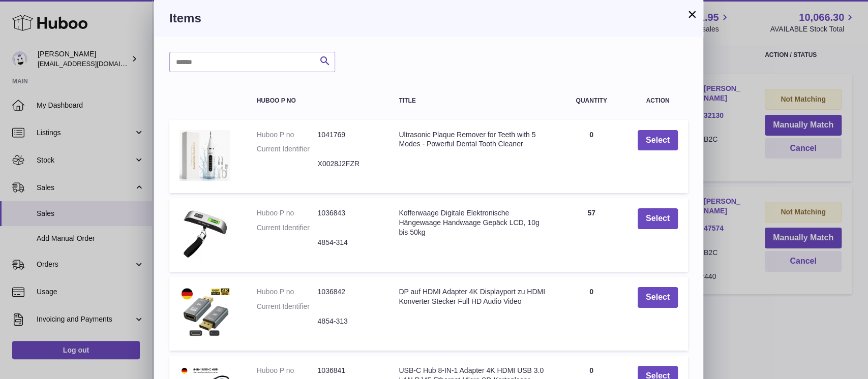  What do you see at coordinates (591, 100) in the screenshot?
I see `th: Quantity` at bounding box center [591, 100].